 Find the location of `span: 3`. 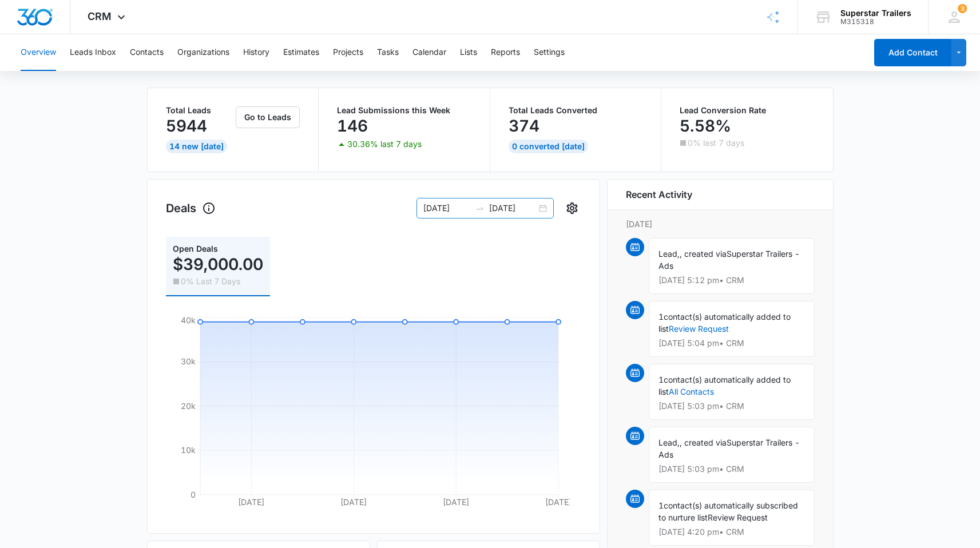

span: 3 is located at coordinates (963, 8).